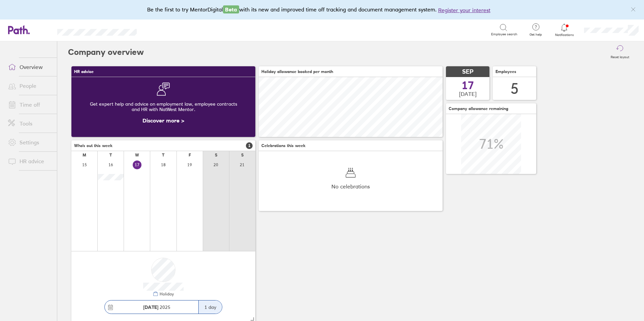 The image size is (644, 321). I want to click on span: 2025, so click(156, 307).